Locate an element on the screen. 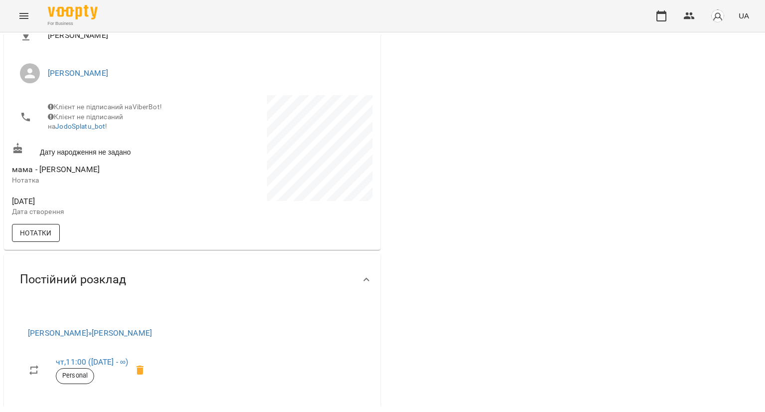 Image resolution: width=765 pixels, height=412 pixels. span: Постійний розклад is located at coordinates (73, 279).